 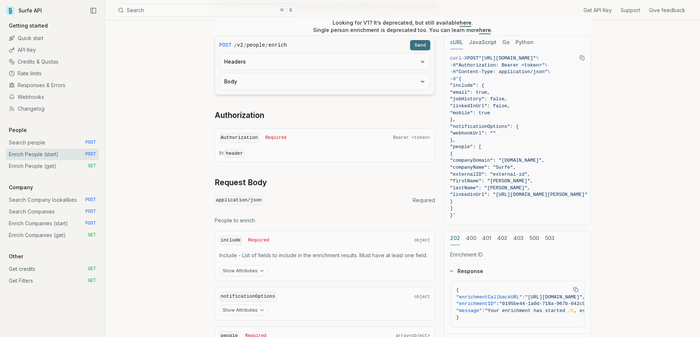 I want to click on span: "jobHistory": false,, so click(x=479, y=99).